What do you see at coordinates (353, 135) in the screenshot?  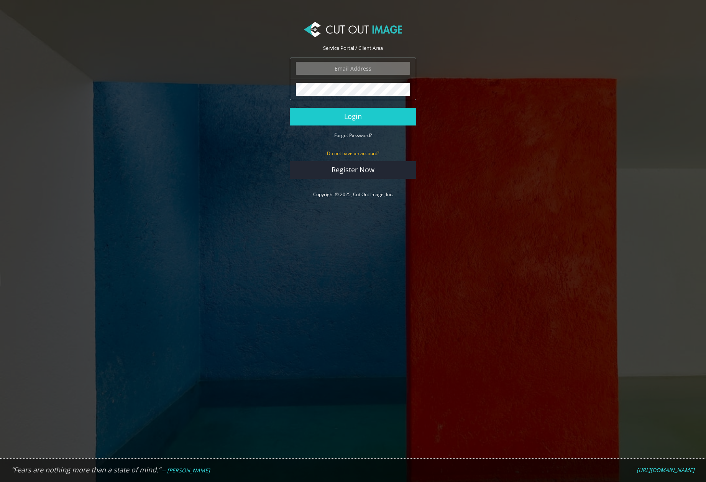 I see `a: Forgot Password?` at bounding box center [353, 135].